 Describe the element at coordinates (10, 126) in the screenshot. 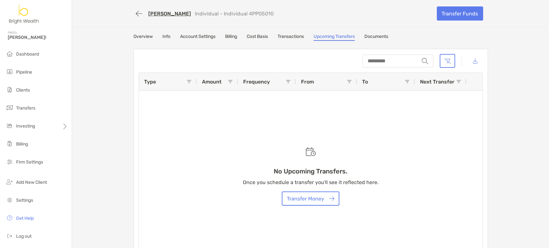

I see `img: investing icon` at that location.